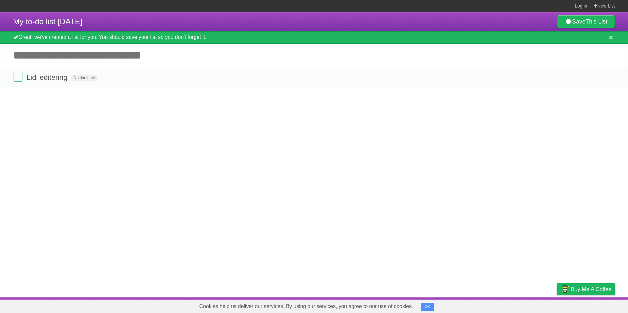 The width and height of the screenshot is (628, 313). I want to click on a: About, so click(477, 305).